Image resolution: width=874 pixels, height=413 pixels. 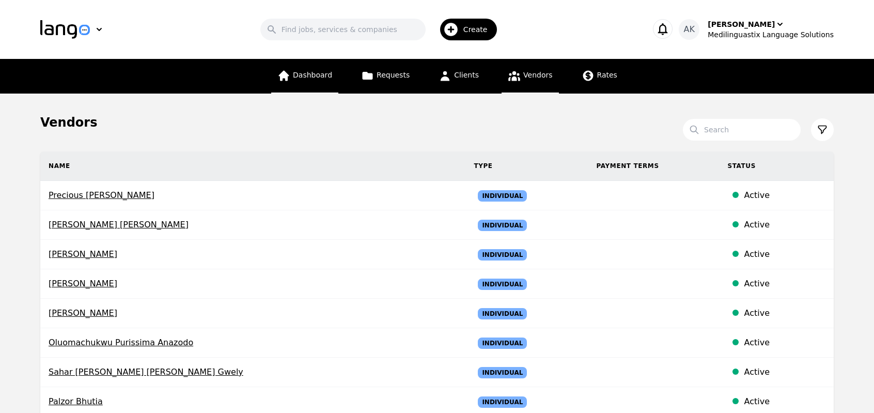 What do you see at coordinates (479, 29) in the screenshot?
I see `span: Create` at bounding box center [479, 29].